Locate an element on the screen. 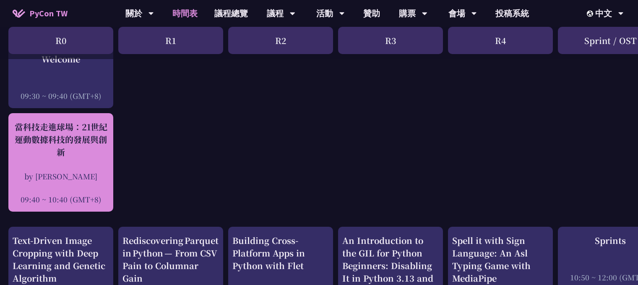  div: R1 is located at coordinates (171, 40).